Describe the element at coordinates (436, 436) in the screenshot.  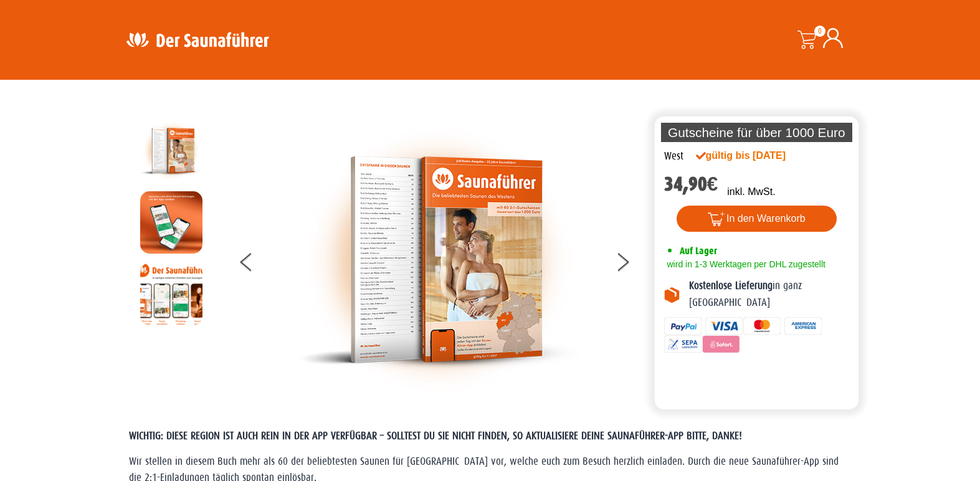
I see `span: WICHTIG: DIESE REGION IST AUCH REIN IN DER APP VERFÜGBAR – SOLLTEST DU SIE NICHT FINDEN, SO AKTUA...` at that location.